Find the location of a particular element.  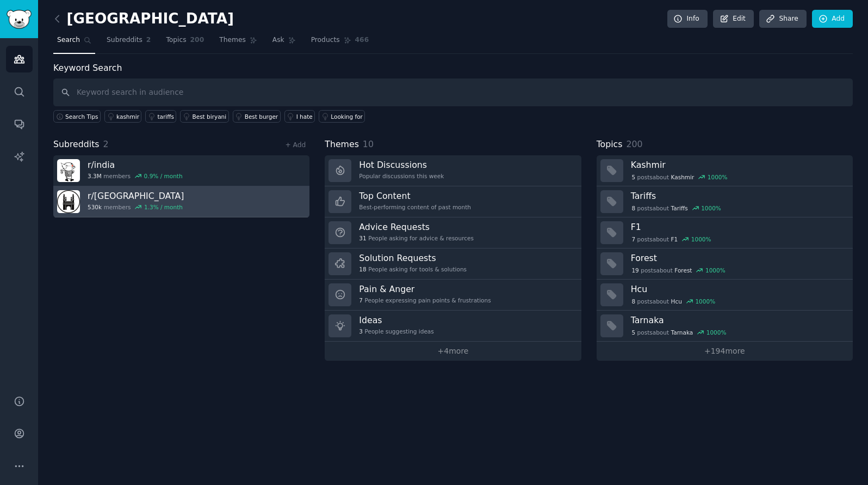

a: Ideas3People suggesting ideas is located at coordinates (453, 326).